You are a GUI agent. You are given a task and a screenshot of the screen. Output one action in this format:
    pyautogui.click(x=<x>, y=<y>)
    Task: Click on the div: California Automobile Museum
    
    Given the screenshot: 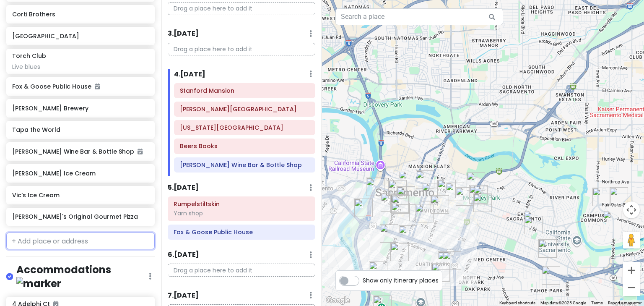 What is the action you would take?
    pyautogui.click(x=364, y=208)
    